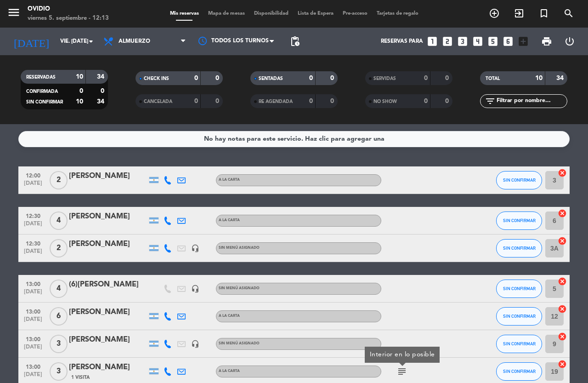  What do you see at coordinates (14, 14) in the screenshot?
I see `button: menu` at bounding box center [14, 14].